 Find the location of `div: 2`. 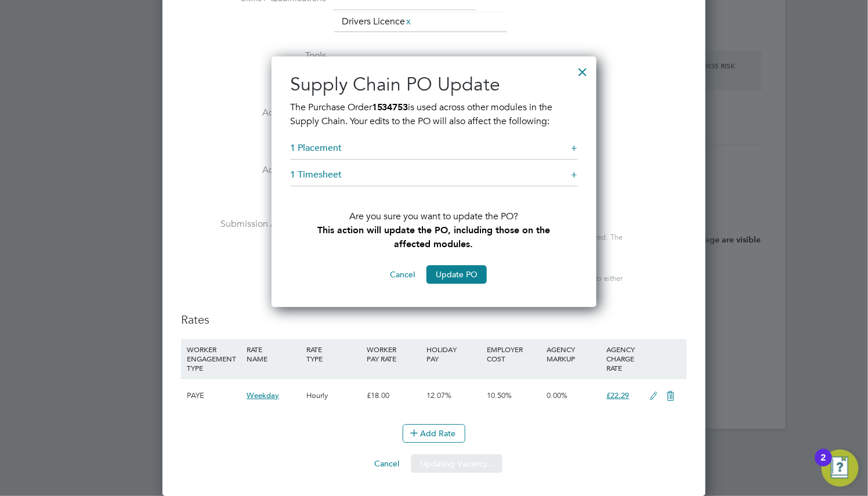

div: 2 is located at coordinates (823, 465).